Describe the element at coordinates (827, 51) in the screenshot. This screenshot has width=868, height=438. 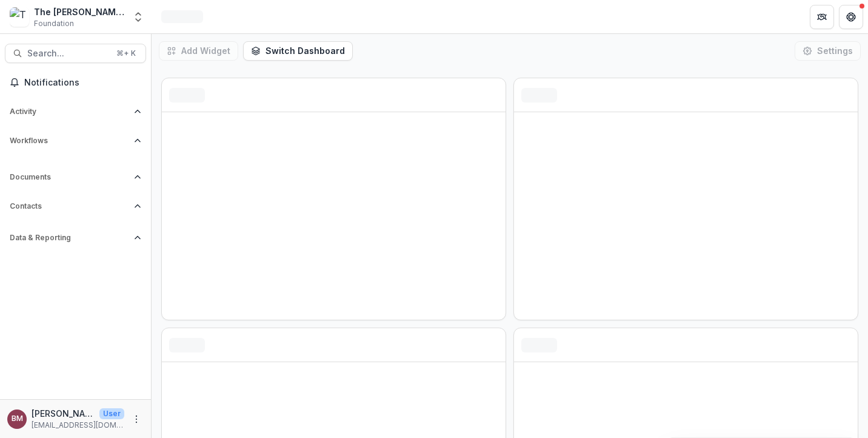
I see `button: Settings` at that location.